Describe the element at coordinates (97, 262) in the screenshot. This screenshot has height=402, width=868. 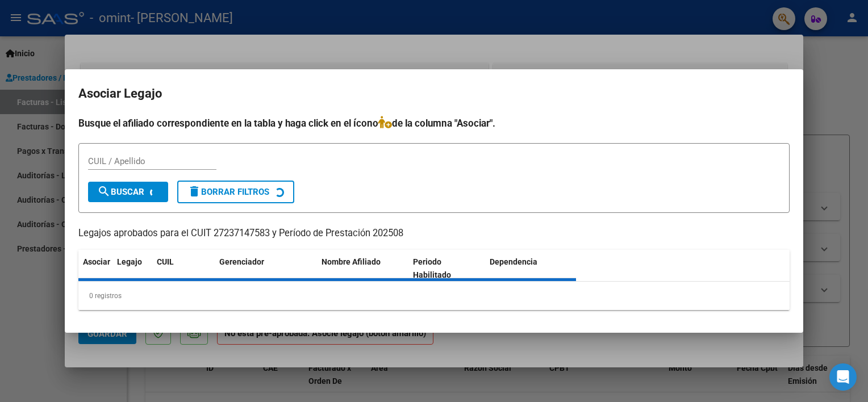
I see `span: Asociar` at that location.